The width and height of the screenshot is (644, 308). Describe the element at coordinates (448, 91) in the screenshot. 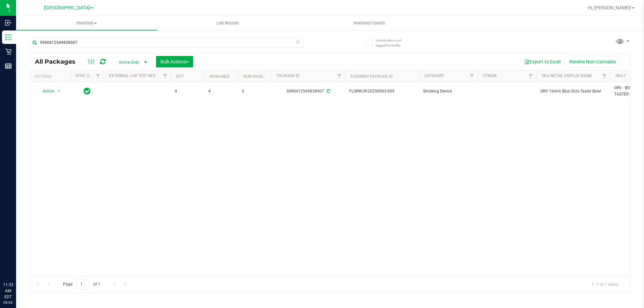

I see `span: Smoking Device` at that location.